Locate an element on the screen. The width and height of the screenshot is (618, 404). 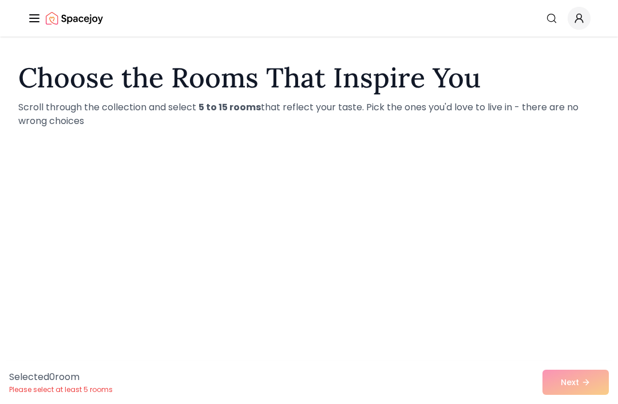
a: Spacejoy is located at coordinates (74, 18).